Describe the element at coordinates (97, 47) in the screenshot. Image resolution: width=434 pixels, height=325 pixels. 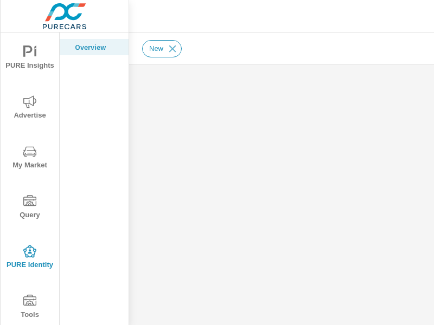
I see `p: Overview` at that location.